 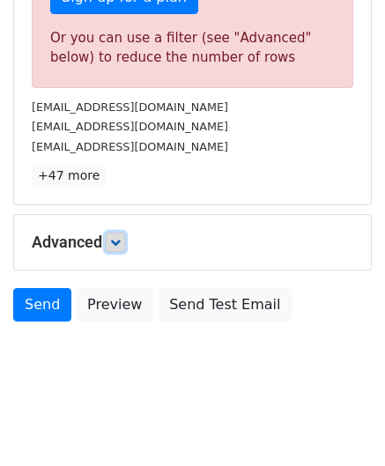 What do you see at coordinates (69, 175) in the screenshot?
I see `a: +47 more` at bounding box center [69, 175].